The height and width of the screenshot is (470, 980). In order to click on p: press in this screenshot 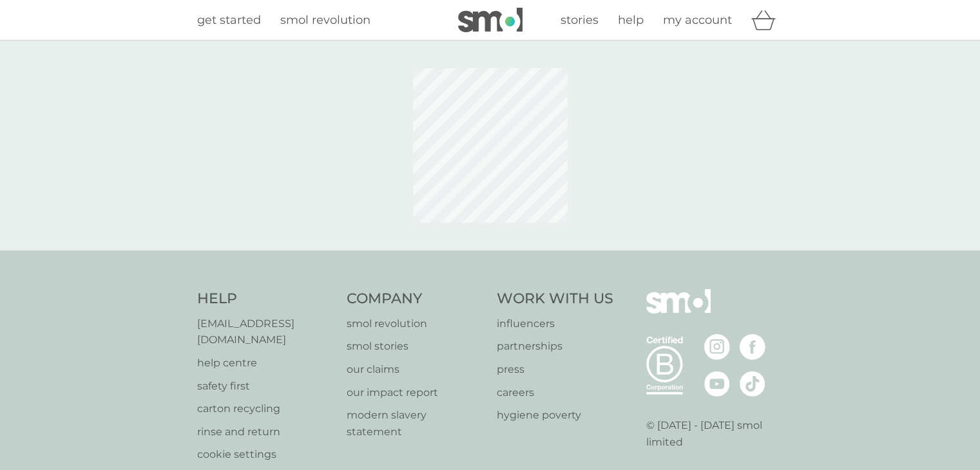, I will do `click(555, 370)`.